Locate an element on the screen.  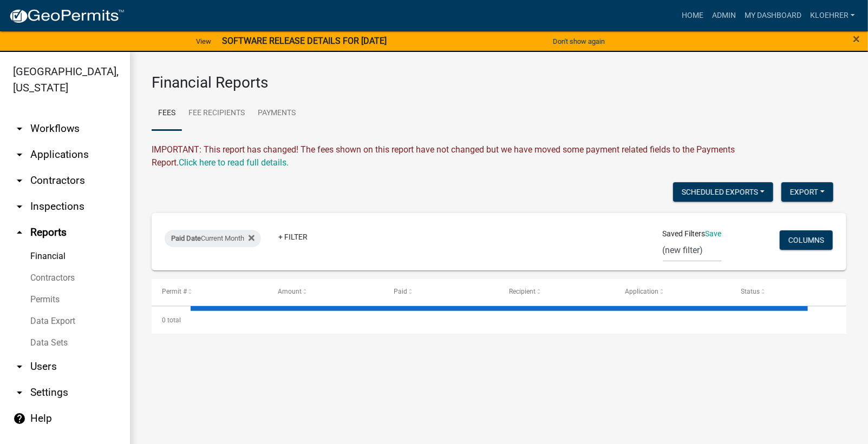
datatable-header-cell: Status is located at coordinates (788, 293).